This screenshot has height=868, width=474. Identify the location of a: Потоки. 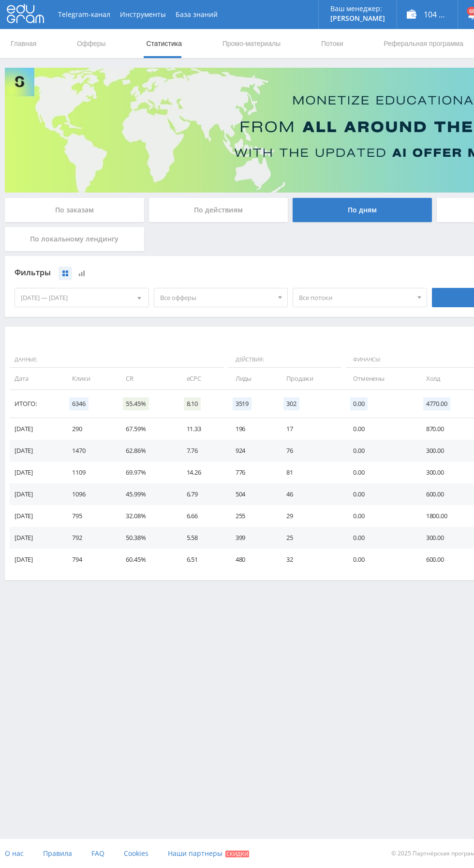
(333, 44).